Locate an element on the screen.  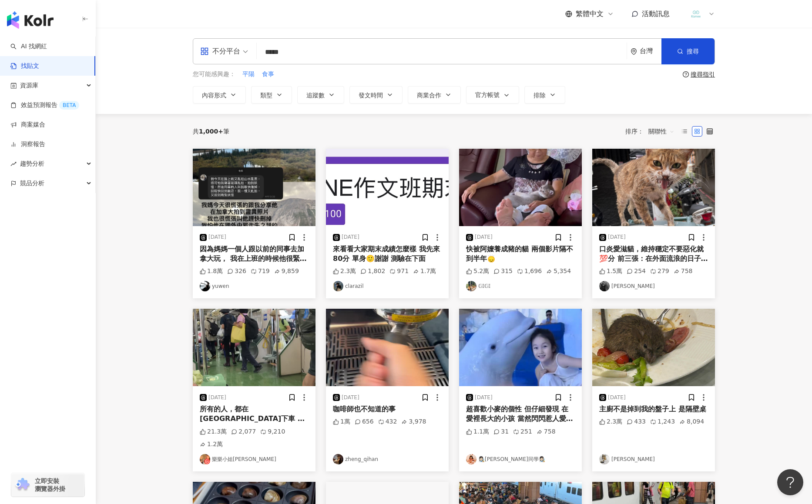
span: 趨勢分析 is located at coordinates (32, 164).